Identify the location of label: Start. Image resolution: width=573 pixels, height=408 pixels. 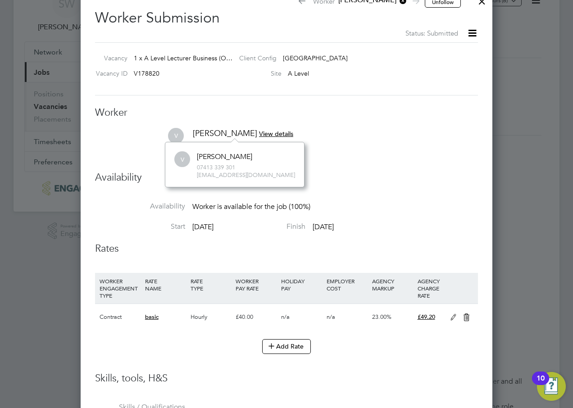
(140, 227).